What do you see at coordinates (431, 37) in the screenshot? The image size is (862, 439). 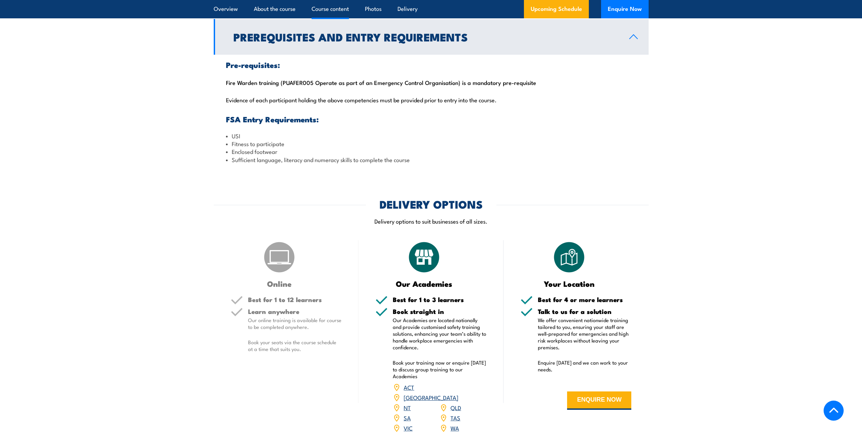 I see `a: Prerequisites and Entry Requirements` at bounding box center [431, 37].